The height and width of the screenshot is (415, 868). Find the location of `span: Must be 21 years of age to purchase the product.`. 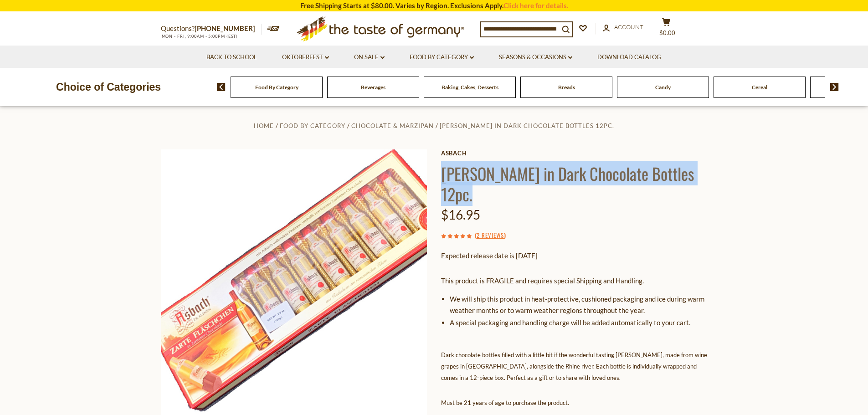

span: Must be 21 years of age to purchase the product. is located at coordinates (505, 403).